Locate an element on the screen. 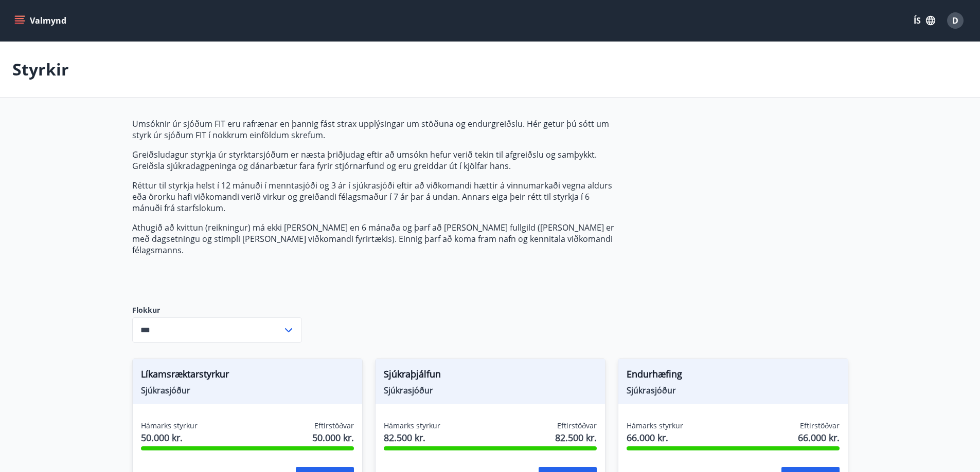  p: Greiðsludagur styrkja úr styrktarsjóðum er næsta þriðjudag eftir að umsókn hefur verið tekin til ... is located at coordinates (375, 161).